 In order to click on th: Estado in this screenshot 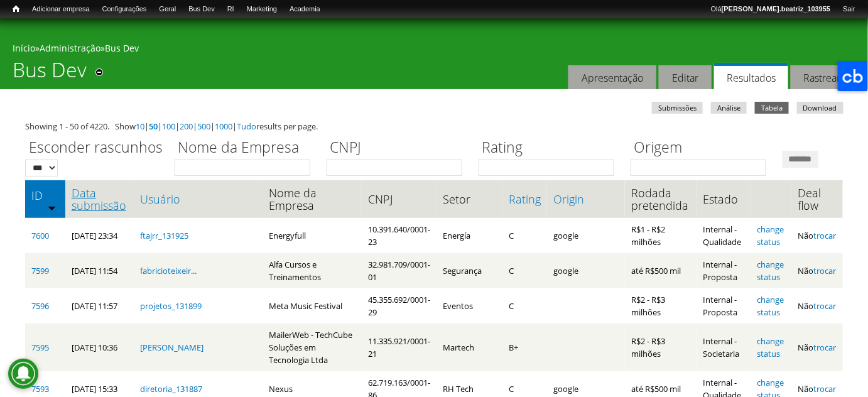, I will do `click(723, 198)`.